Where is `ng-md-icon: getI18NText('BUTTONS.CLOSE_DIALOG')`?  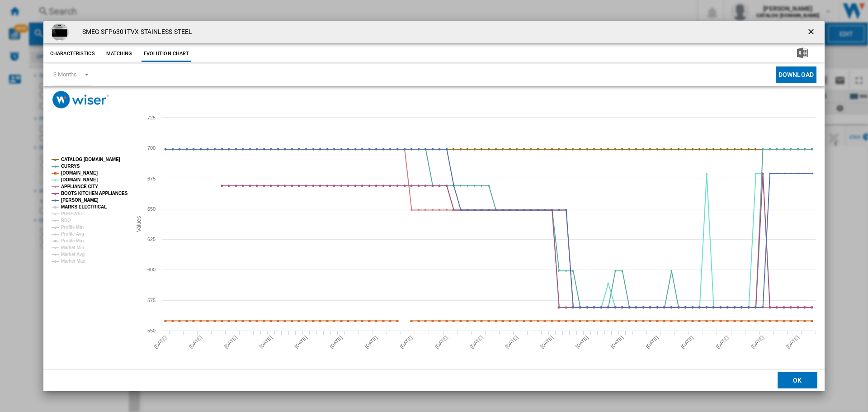
ng-md-icon: getI18NText('BUTTONS.CLOSE_DIALOG') is located at coordinates (812, 32).